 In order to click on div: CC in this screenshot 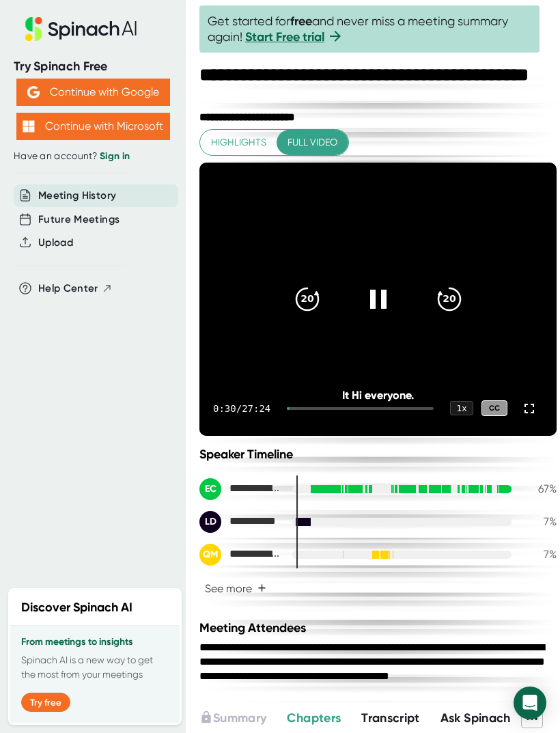, I will do `click(494, 407)`.